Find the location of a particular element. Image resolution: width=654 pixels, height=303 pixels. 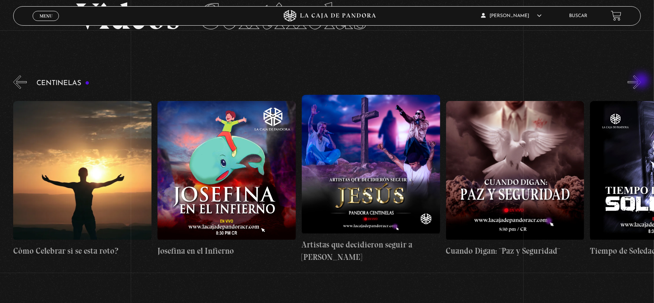

a: Josefina en el Infierno is located at coordinates (227, 178).